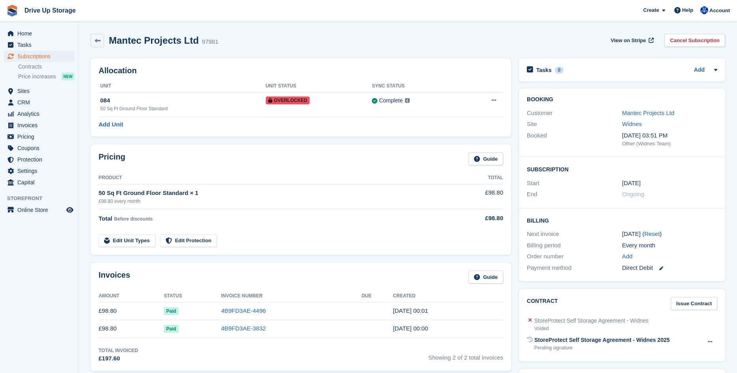 The image size is (737, 373). Describe the element at coordinates (301, 71) in the screenshot. I see `h2: Allocation` at that location.